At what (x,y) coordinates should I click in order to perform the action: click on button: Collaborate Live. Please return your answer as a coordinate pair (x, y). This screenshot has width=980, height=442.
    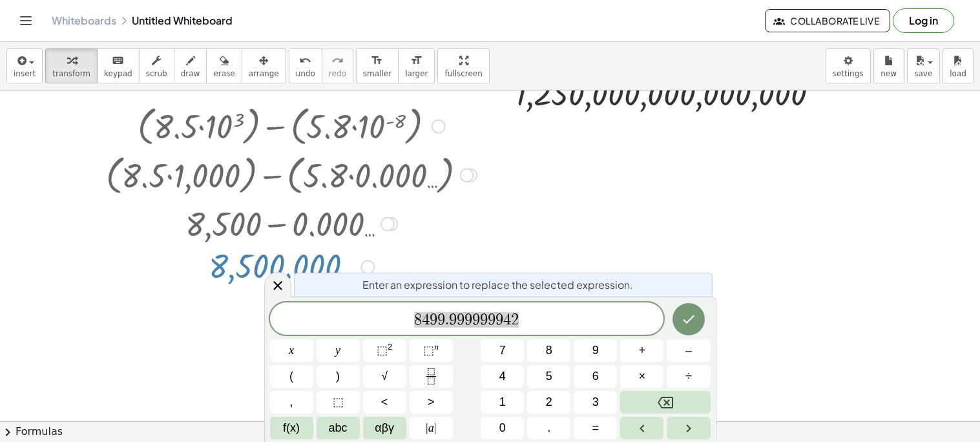
    Looking at the image, I should click on (827, 21).